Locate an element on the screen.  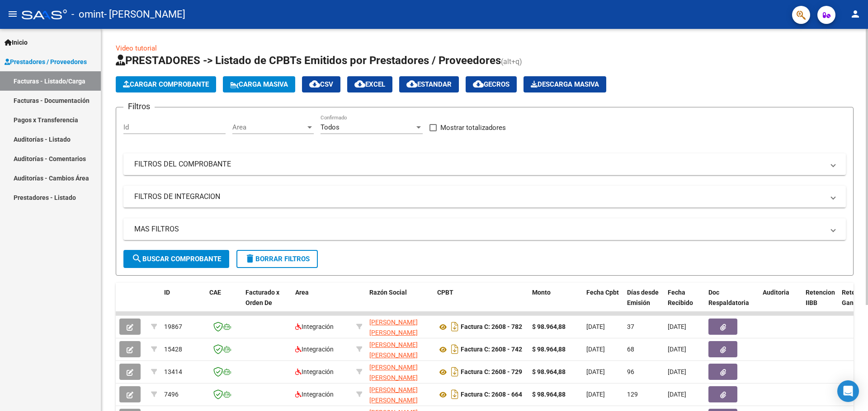
button: Buscar Comprobante is located at coordinates (176, 259).